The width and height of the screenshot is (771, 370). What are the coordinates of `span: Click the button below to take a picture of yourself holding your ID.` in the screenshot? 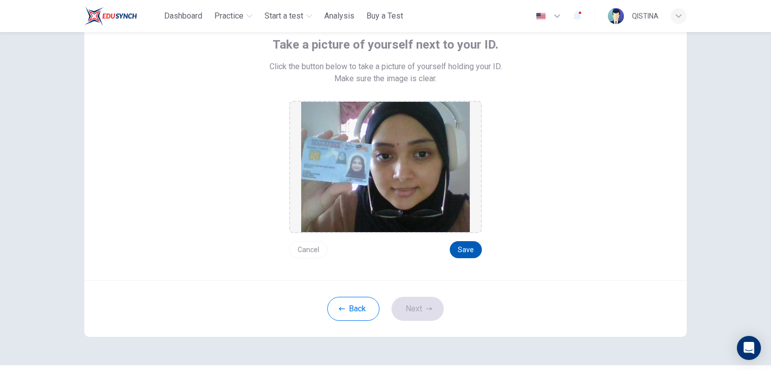 It's located at (385, 67).